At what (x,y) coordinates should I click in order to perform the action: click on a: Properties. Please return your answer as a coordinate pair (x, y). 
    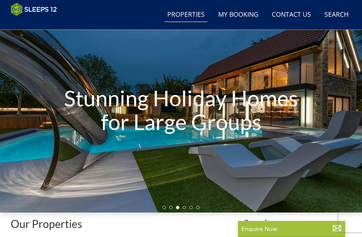
    Looking at the image, I should click on (186, 15).